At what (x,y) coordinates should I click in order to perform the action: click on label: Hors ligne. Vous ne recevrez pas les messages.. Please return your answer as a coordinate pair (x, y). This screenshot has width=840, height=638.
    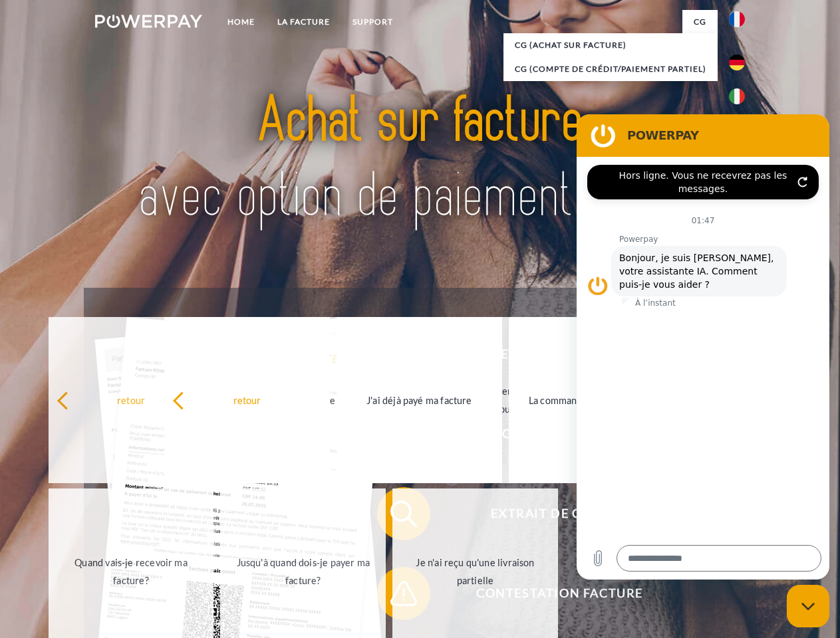
    Looking at the image, I should click on (126, 68).